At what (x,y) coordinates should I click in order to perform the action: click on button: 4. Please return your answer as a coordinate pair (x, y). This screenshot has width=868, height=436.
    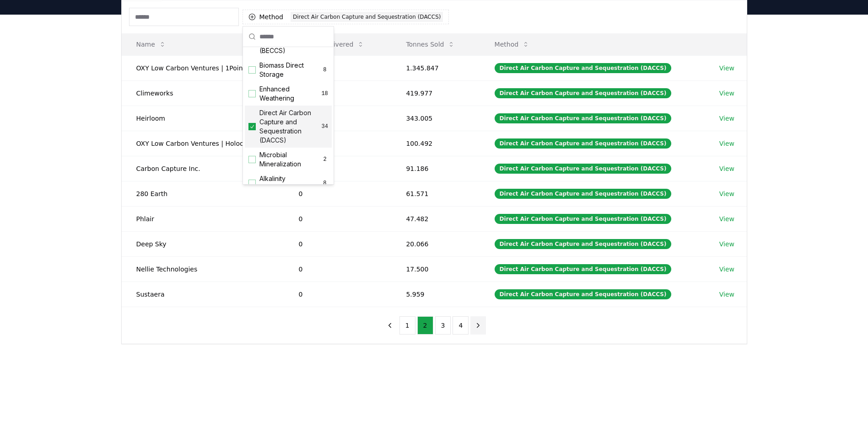
    Looking at the image, I should click on (460, 326).